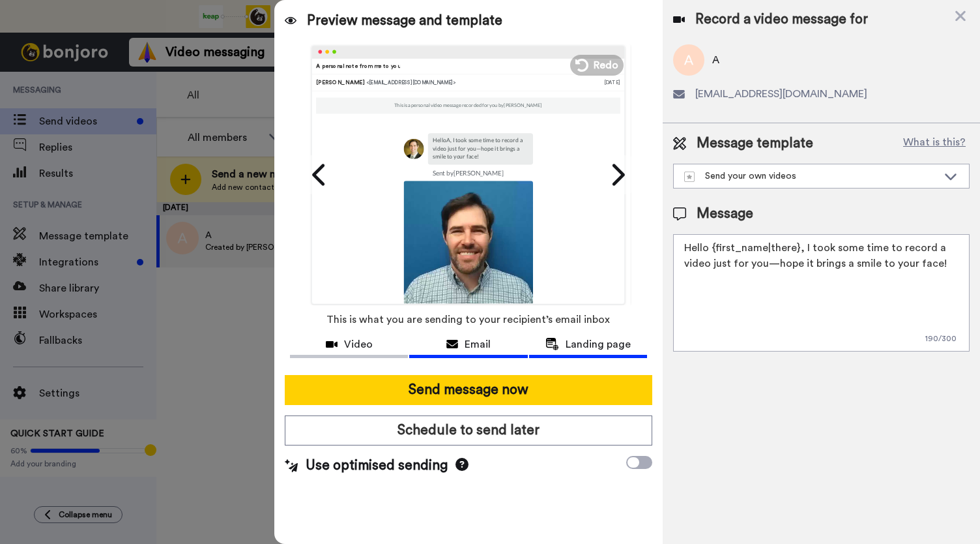 The height and width of the screenshot is (544, 980). What do you see at coordinates (414, 148) in the screenshot?
I see `img: 0325f0c0-1588-4007-a822-bc10f457556d-1591847190.jpg` at bounding box center [414, 148].